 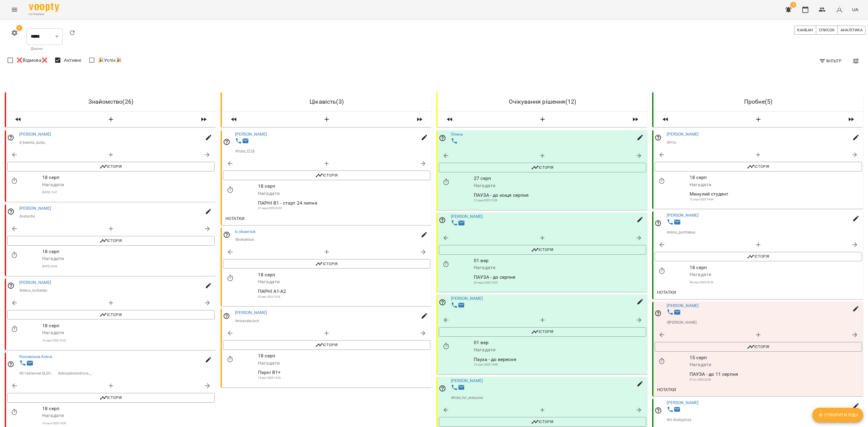 I want to click on p: ПАРНІ А1-А2, so click(x=345, y=292).